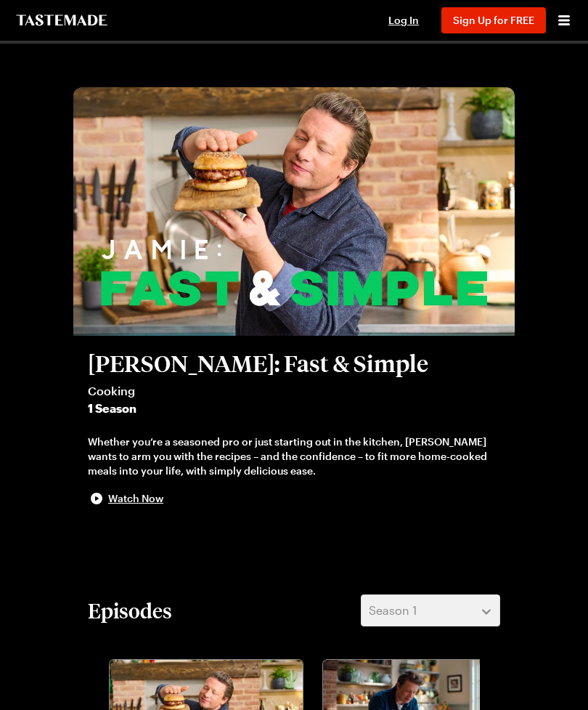  Describe the element at coordinates (404, 21) in the screenshot. I see `button: Log In` at that location.